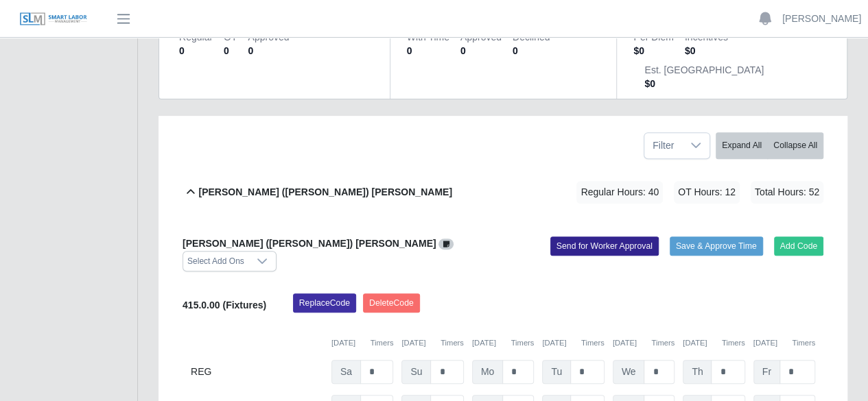 The height and width of the screenshot is (401, 868). Describe the element at coordinates (742, 145) in the screenshot. I see `button: Expand All` at that location.